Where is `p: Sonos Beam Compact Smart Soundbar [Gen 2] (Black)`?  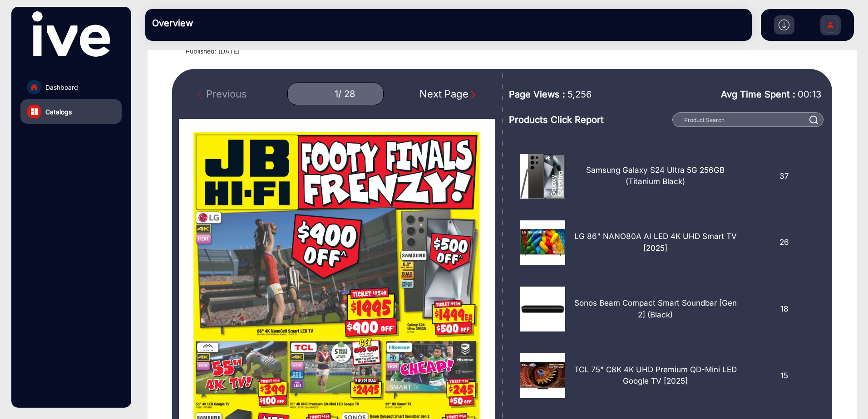 p: Sonos Beam Compact Smart Soundbar [Gen 2] (Black) is located at coordinates (655, 309).